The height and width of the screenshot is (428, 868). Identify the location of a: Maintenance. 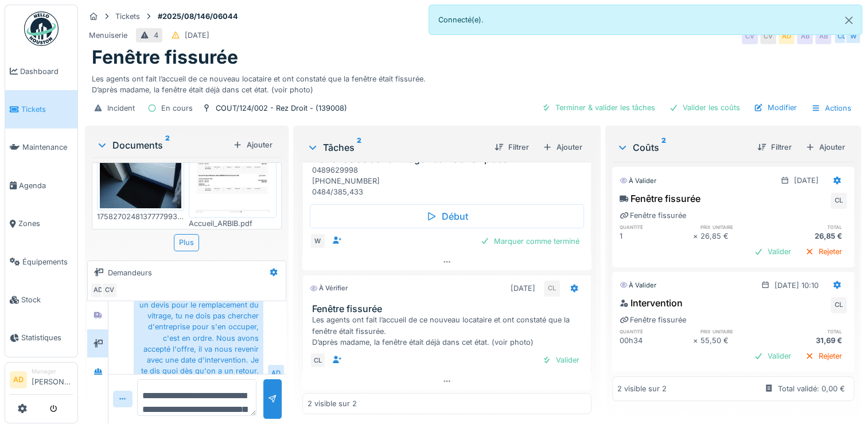
(41, 148).